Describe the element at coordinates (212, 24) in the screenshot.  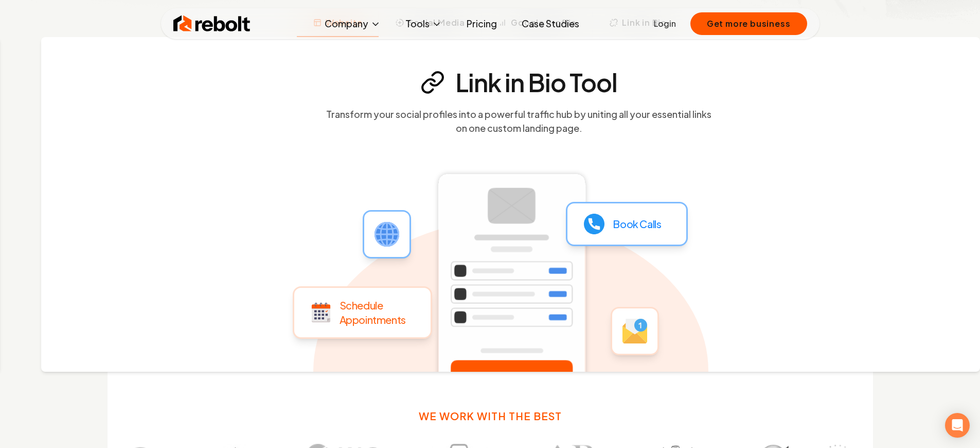
I see `img: Rebolt Logo` at that location.